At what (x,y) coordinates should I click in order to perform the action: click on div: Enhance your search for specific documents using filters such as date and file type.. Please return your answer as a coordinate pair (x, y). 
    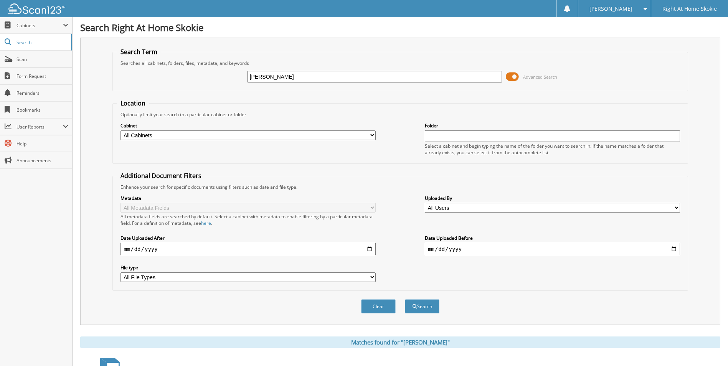
    Looking at the image, I should click on (400, 187).